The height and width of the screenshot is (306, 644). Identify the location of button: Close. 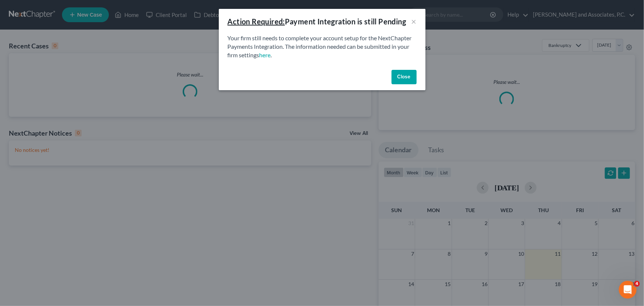
(404, 77).